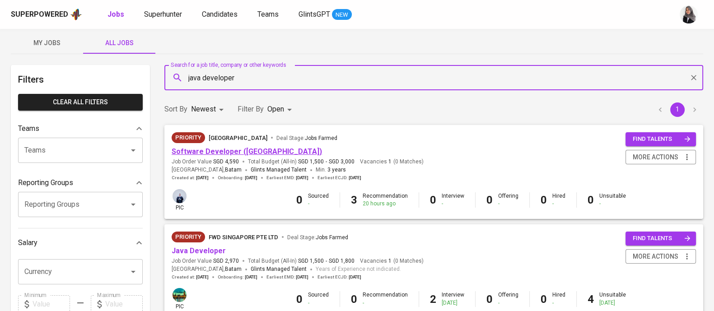  Describe the element at coordinates (164, 14) in the screenshot. I see `a: Superhunter` at that location.